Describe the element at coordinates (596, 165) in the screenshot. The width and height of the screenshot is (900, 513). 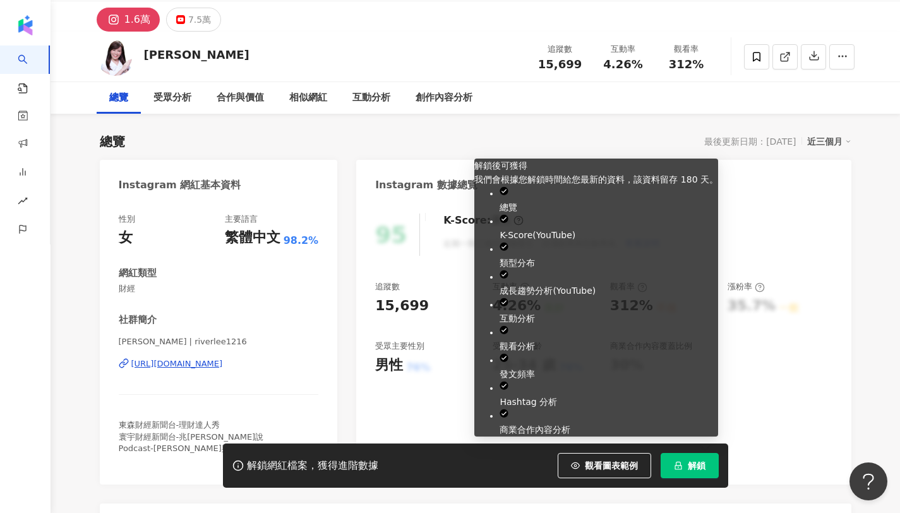
I see `div: 解鎖後可獲得` at that location.